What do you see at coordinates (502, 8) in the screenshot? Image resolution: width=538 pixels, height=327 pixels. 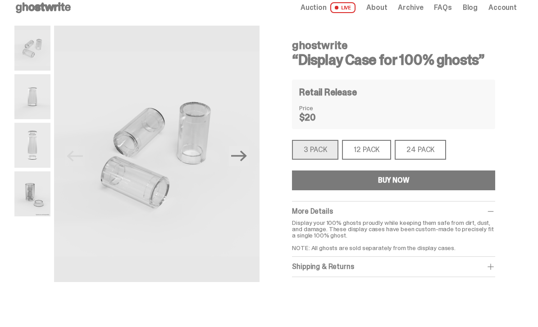 I see `a: Account` at bounding box center [502, 8].